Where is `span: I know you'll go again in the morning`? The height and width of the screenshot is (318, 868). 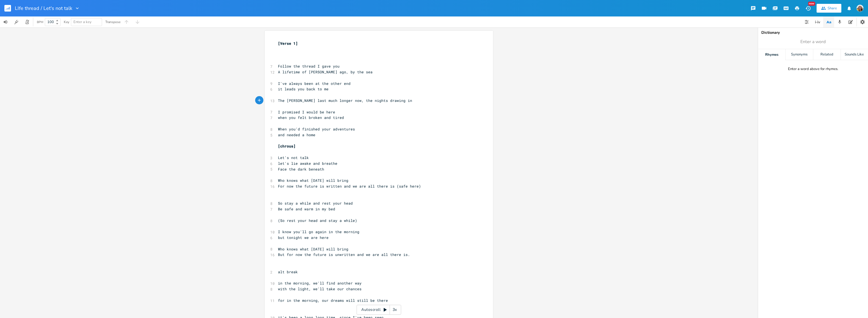 span: I know you'll go again in the morning is located at coordinates (319, 232).